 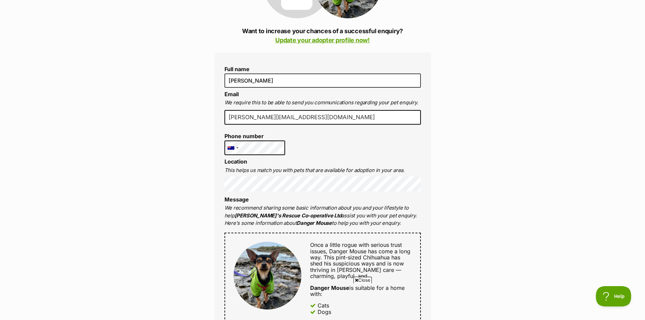 What do you see at coordinates (322, 40) in the screenshot?
I see `a: Update your adopter profile now!` at bounding box center [322, 40].